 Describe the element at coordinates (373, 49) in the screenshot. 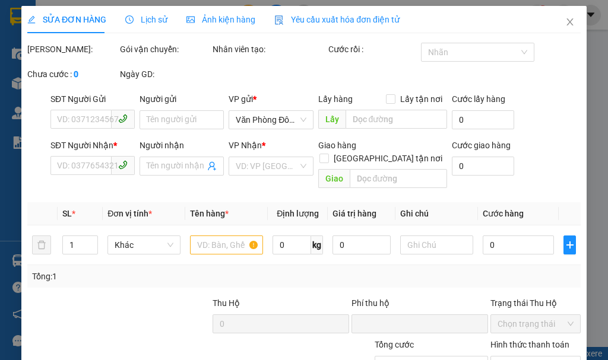

I see `div: Cước rồi :` at that location.